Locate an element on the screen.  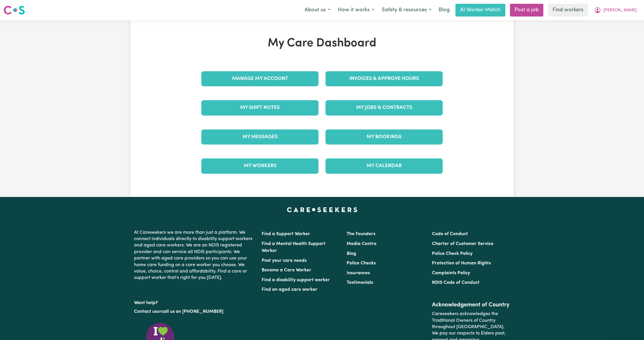
a: The Founders is located at coordinates (361, 234).